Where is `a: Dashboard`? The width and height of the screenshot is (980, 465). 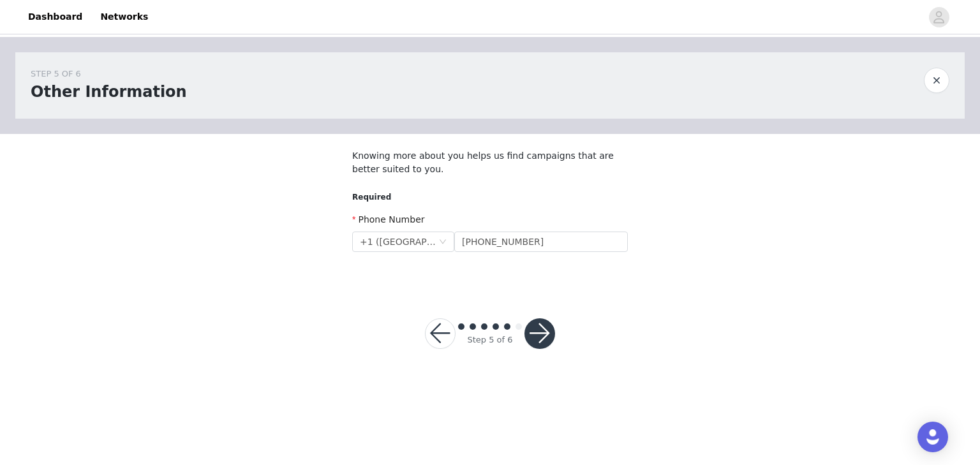 a: Dashboard is located at coordinates (55, 17).